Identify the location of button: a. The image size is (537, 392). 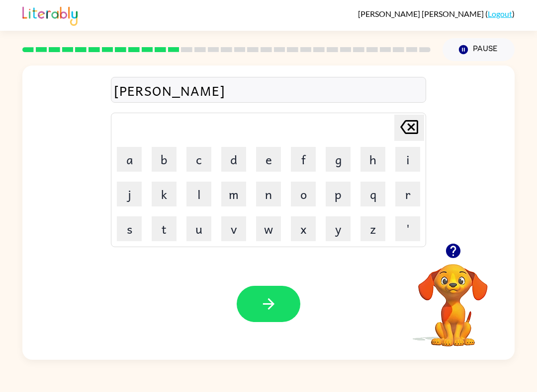
(129, 159).